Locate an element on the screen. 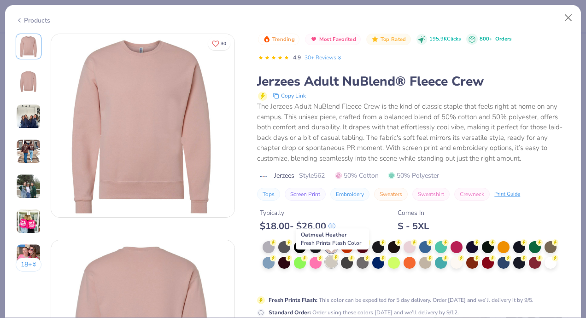  span: 195.9K Clicks is located at coordinates (445, 39).